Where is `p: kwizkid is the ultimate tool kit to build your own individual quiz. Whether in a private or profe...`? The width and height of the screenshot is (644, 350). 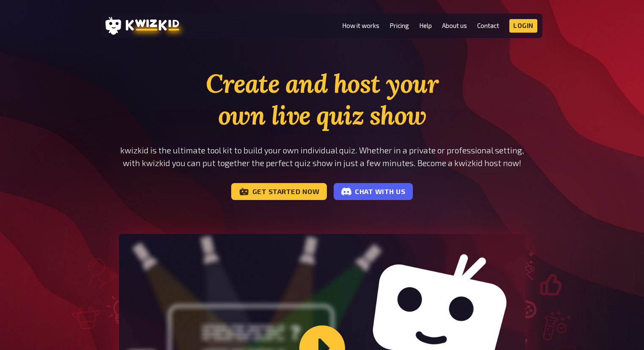 p: kwizkid is the ultimate tool kit to build your own individual quiz. Whether in a private or profe... is located at coordinates (322, 157).